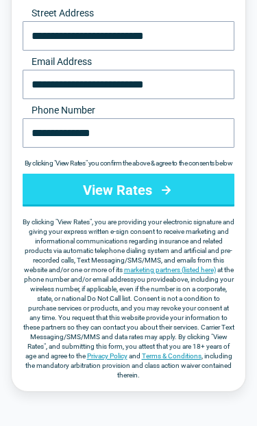 This screenshot has height=426, width=257. I want to click on span: View Rates, so click(73, 222).